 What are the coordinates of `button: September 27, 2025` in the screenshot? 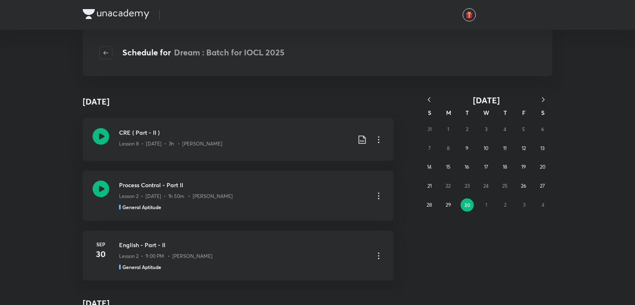 It's located at (542, 186).